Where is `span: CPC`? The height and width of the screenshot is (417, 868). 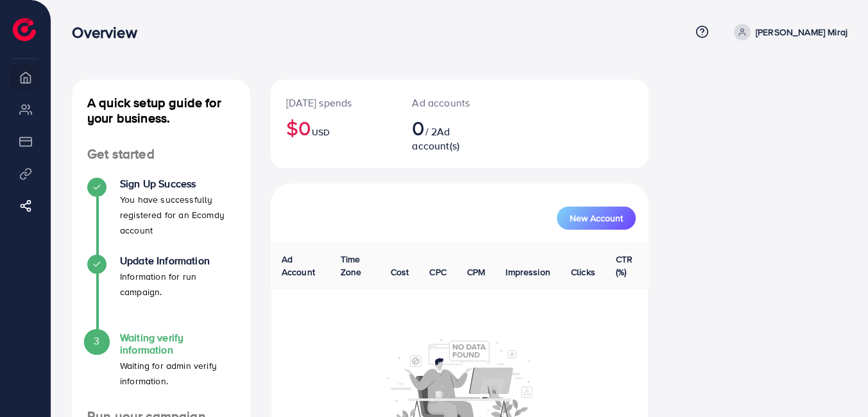 span: CPC is located at coordinates (438, 272).